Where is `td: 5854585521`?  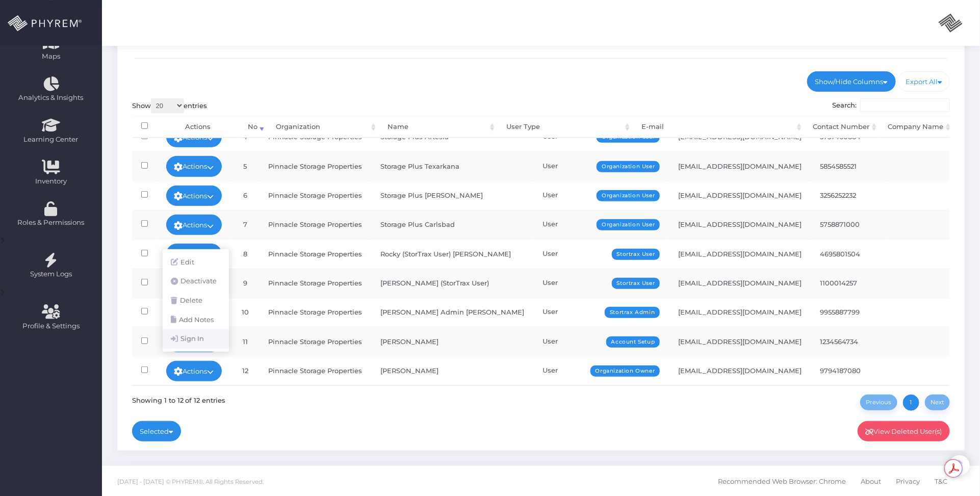
td: 5854585521 is located at coordinates (848, 166).